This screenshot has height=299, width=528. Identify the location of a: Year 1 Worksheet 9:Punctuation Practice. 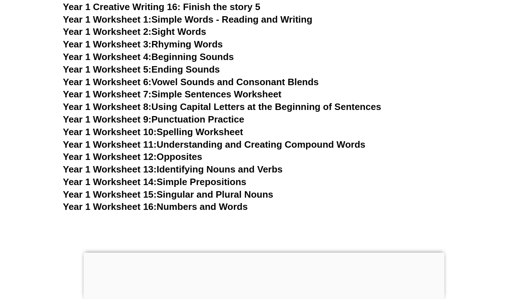
(153, 119).